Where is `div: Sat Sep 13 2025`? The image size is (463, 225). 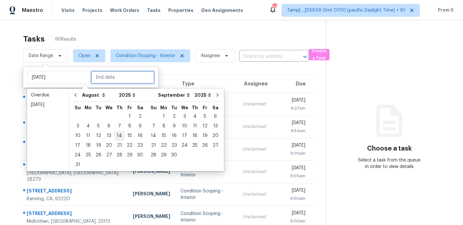
div: Sat Sep 13 2025 is located at coordinates (215, 126).